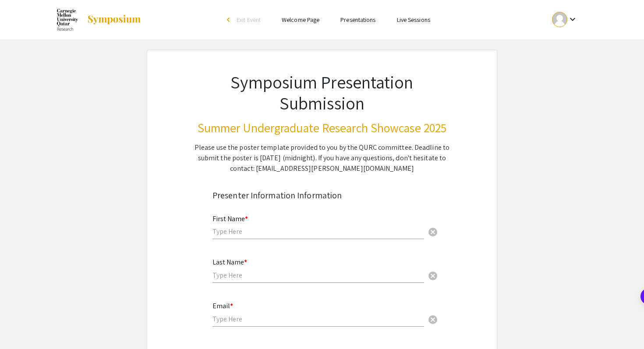 The image size is (644, 349). Describe the element at coordinates (358, 20) in the screenshot. I see `a: Presentations` at that location.